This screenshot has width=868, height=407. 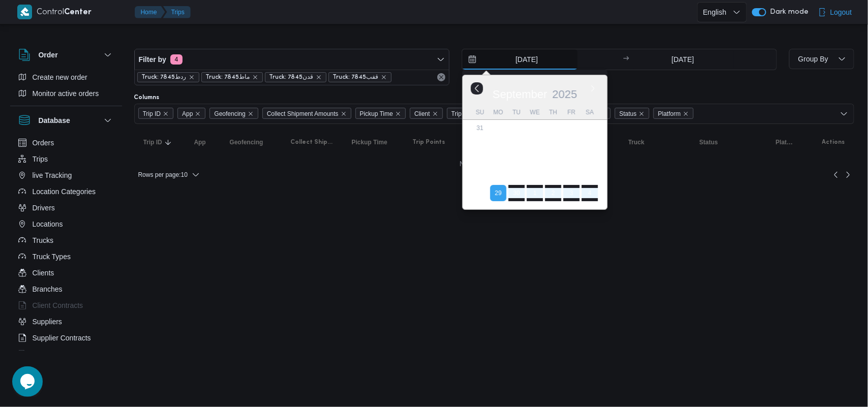 What do you see at coordinates (66, 77) in the screenshot?
I see `button: Create new order` at bounding box center [66, 77].